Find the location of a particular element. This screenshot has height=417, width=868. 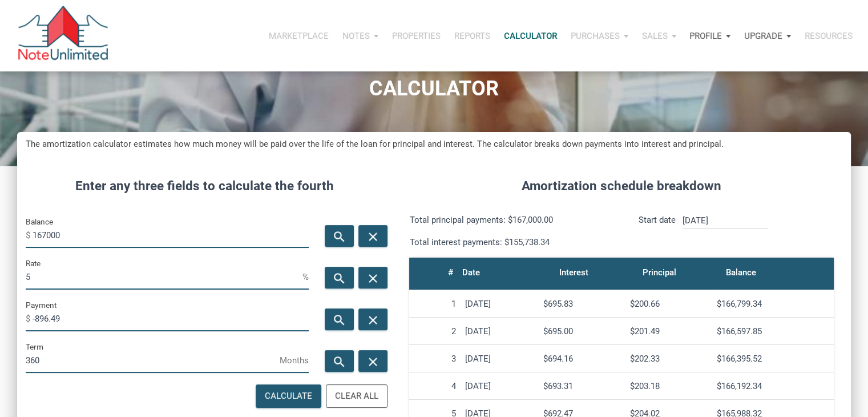

div: 2 is located at coordinates (435, 332).